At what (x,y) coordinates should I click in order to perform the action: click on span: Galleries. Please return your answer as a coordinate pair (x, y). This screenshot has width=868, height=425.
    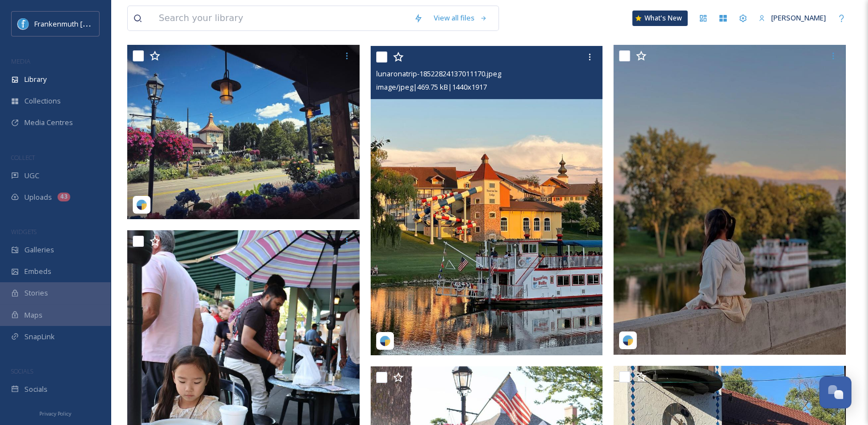
    Looking at the image, I should click on (39, 250).